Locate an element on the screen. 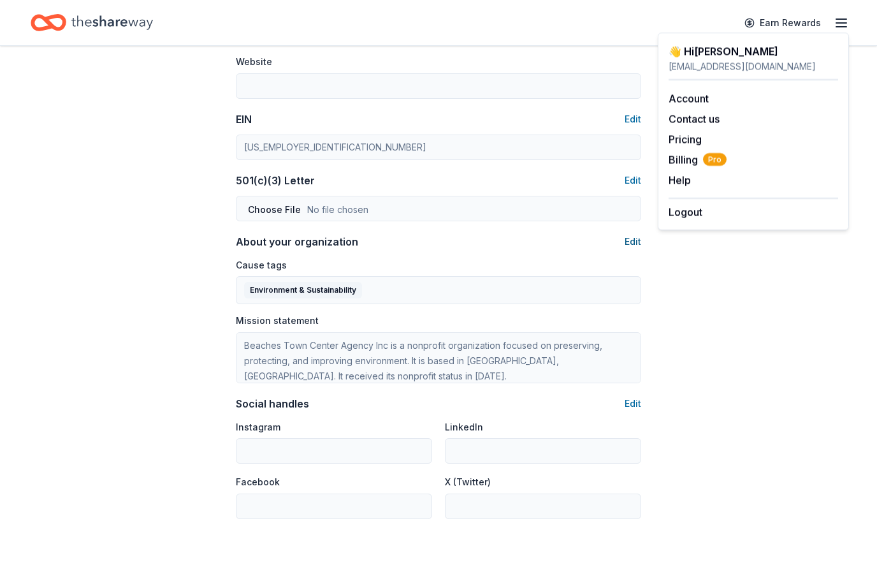 This screenshot has height=588, width=877. div: EIN is located at coordinates (244, 120).